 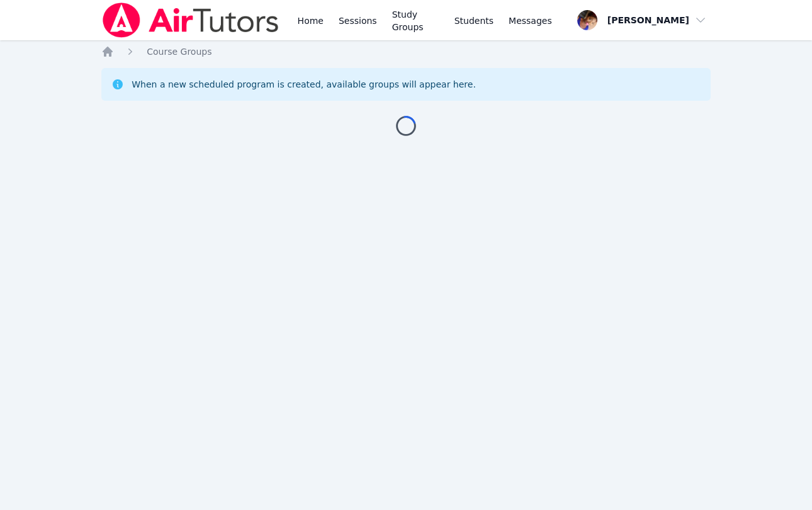 What do you see at coordinates (179, 52) in the screenshot?
I see `a: Course Groups` at bounding box center [179, 52].